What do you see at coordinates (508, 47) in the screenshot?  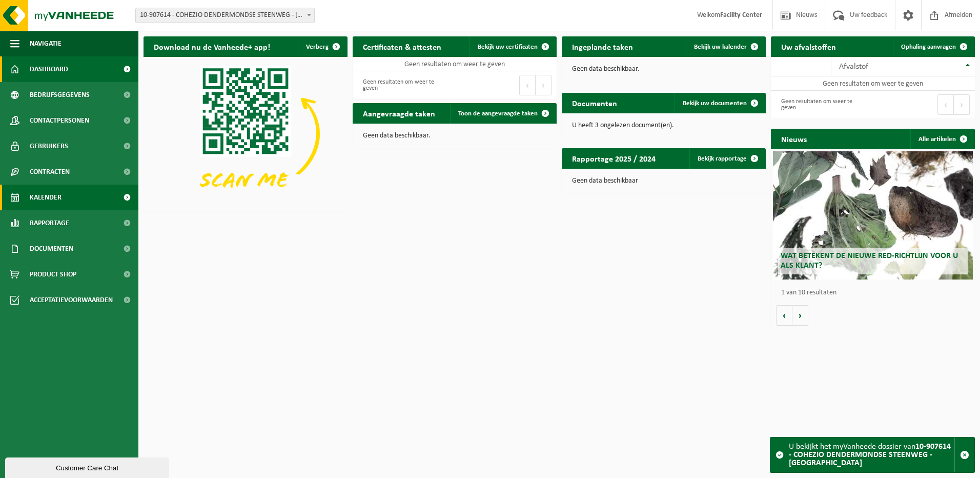 I see `span: Bekijk uw certificaten` at bounding box center [508, 47].